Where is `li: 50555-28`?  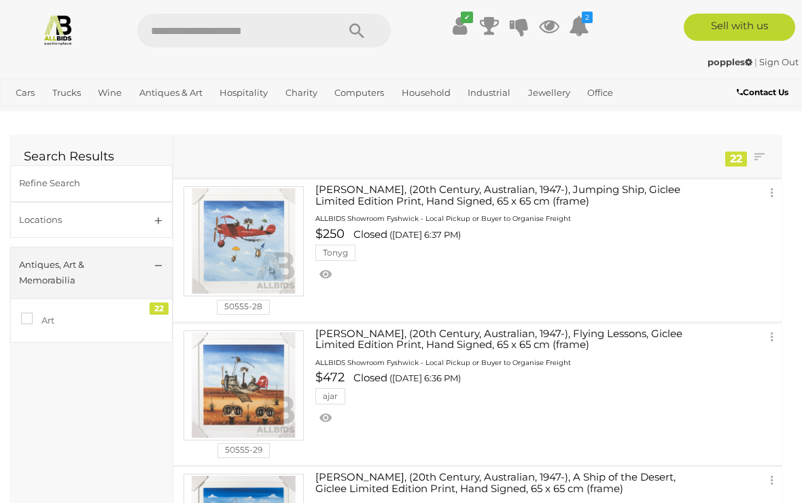
li: 50555-28 is located at coordinates (243, 307).